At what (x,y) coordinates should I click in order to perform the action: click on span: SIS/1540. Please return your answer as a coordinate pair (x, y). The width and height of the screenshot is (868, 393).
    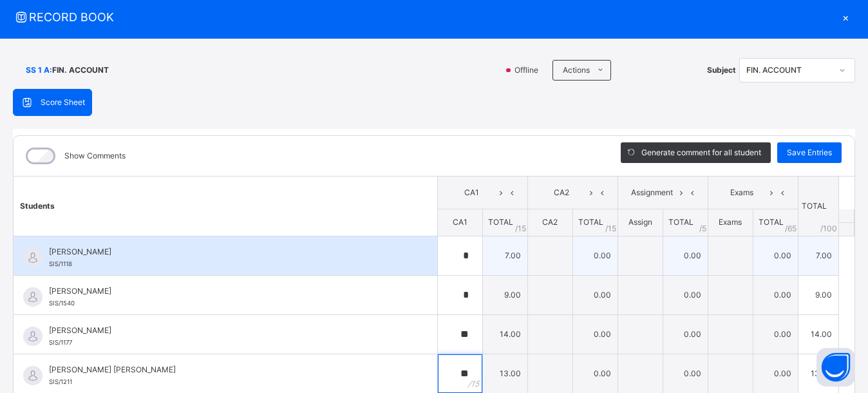
    Looking at the image, I should click on (62, 303).